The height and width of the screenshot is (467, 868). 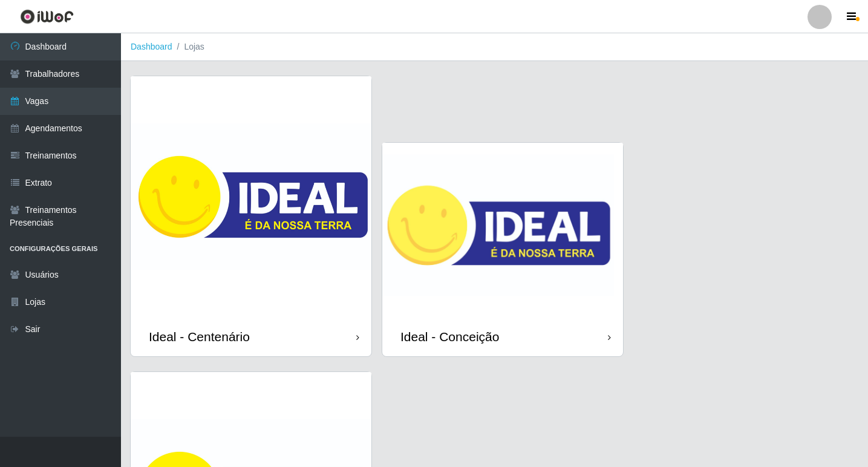 I want to click on a: Ideal - Conceição, so click(x=502, y=249).